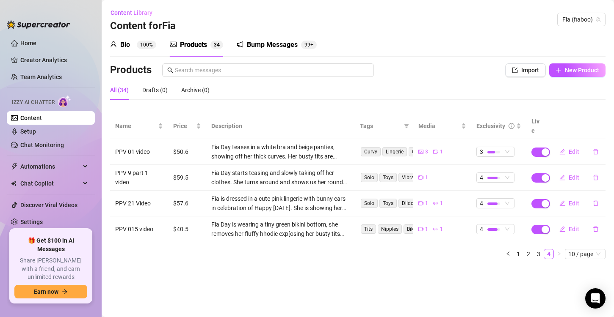 This screenshot has height=317, width=614. What do you see at coordinates (528, 254) in the screenshot?
I see `li: 2` at bounding box center [528, 254].